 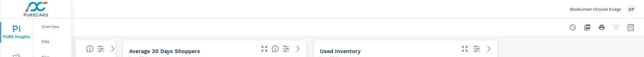 I want to click on span: Know where every customer is during their purchase journey. View customer activity from first cli..., so click(x=90, y=49).